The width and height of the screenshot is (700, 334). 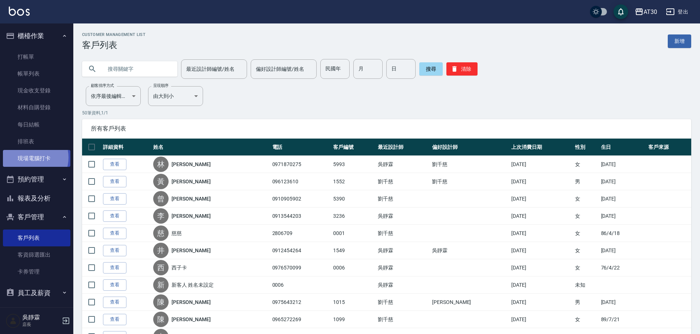 What do you see at coordinates (301, 250) in the screenshot?
I see `td: 0912454264` at bounding box center [301, 250].